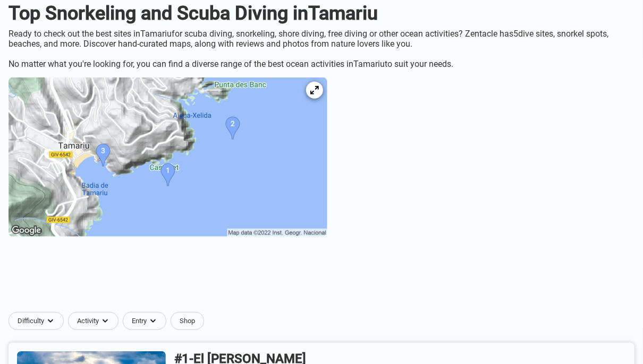 The width and height of the screenshot is (643, 364). What do you see at coordinates (187, 321) in the screenshot?
I see `a: Shop` at bounding box center [187, 321].